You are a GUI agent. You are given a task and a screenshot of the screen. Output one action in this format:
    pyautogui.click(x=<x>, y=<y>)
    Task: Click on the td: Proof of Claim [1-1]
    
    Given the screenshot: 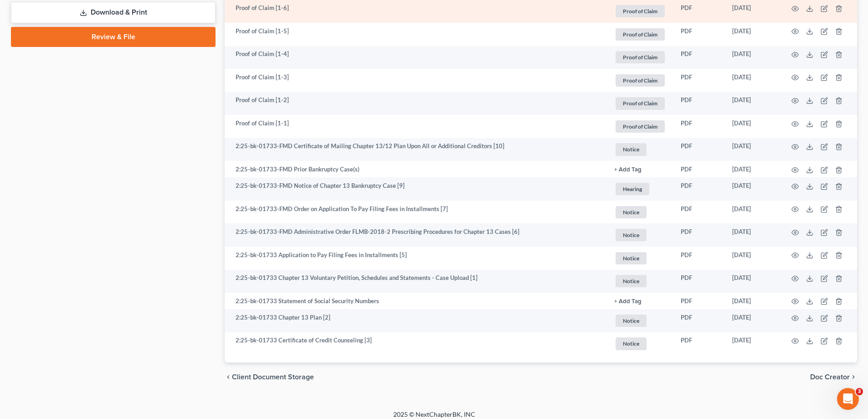 What is the action you would take?
    pyautogui.click(x=416, y=126)
    